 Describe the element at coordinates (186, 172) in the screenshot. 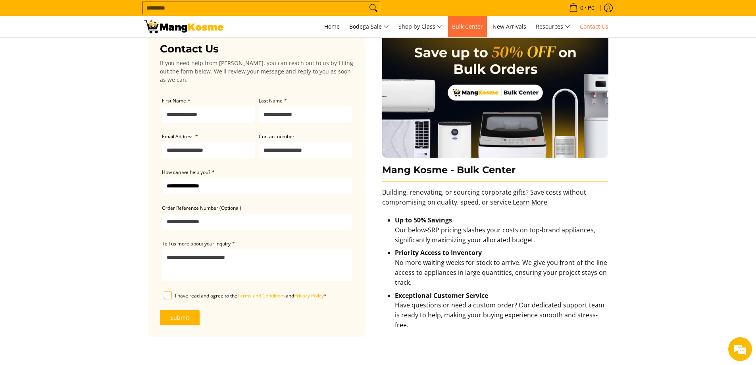

I see `span: How can we help you?` at that location.